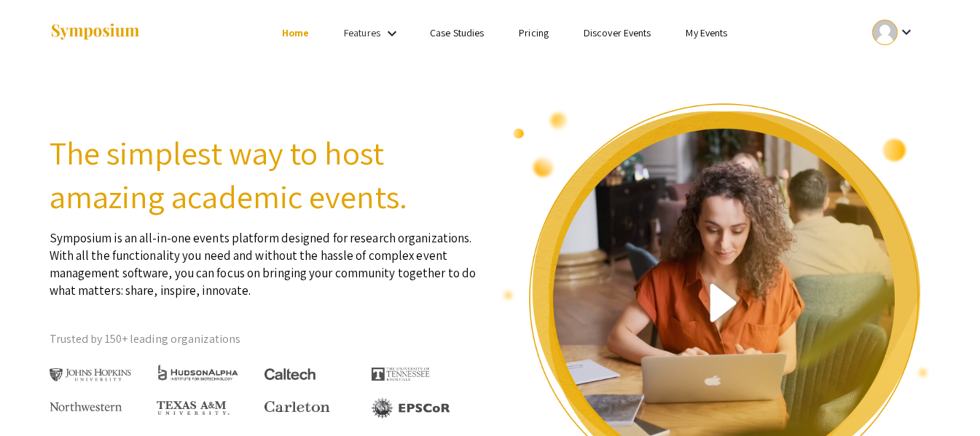  I want to click on p: Symposium is an all-in-one events platform designed for research organizations. With all the func..., so click(264, 259).